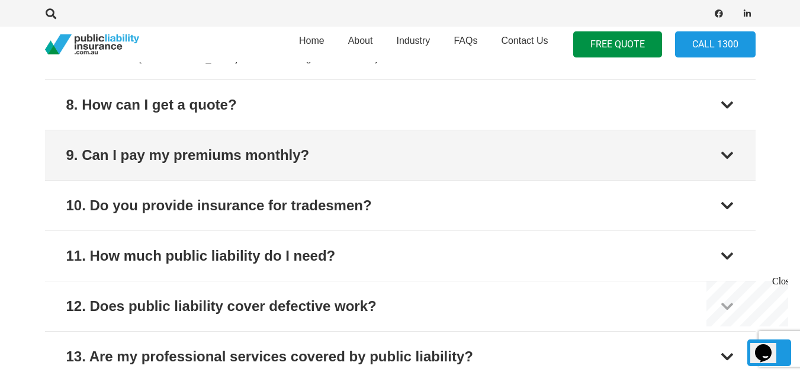 The height and width of the screenshot is (375, 800). I want to click on span: FAQs, so click(465, 40).